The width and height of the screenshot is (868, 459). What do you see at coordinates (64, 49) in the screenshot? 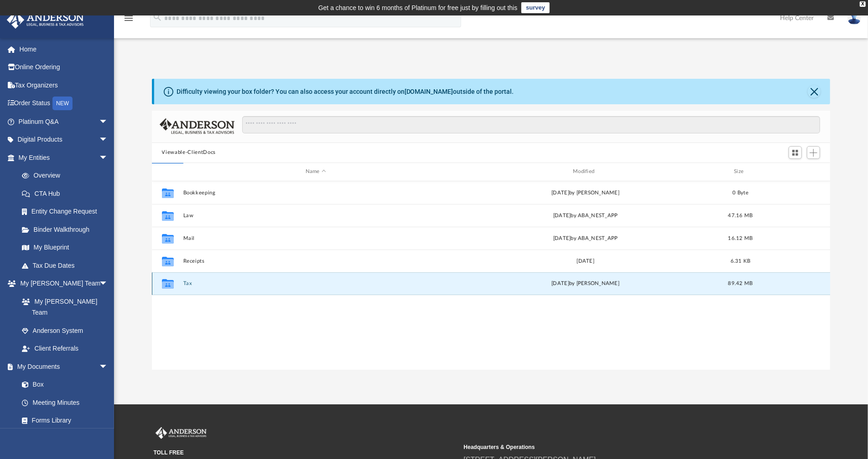
I see `a: Home` at bounding box center [64, 49].